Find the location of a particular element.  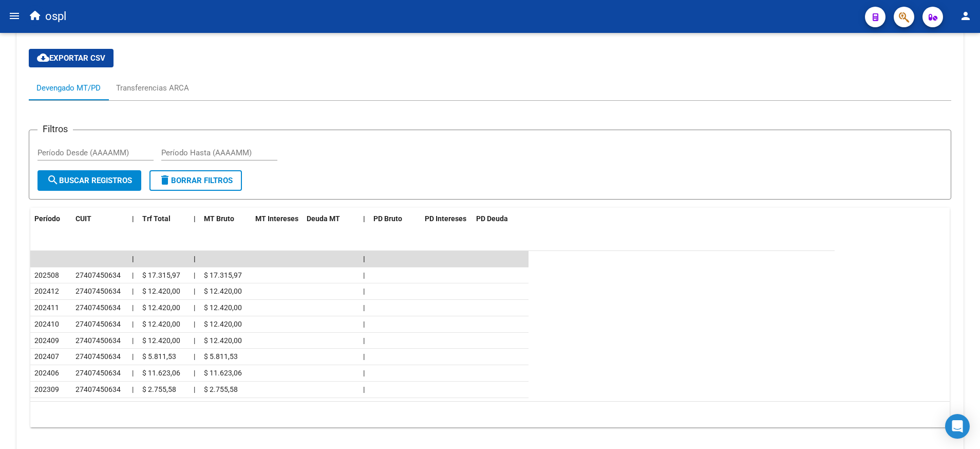

span: 202412 is located at coordinates (47, 291).